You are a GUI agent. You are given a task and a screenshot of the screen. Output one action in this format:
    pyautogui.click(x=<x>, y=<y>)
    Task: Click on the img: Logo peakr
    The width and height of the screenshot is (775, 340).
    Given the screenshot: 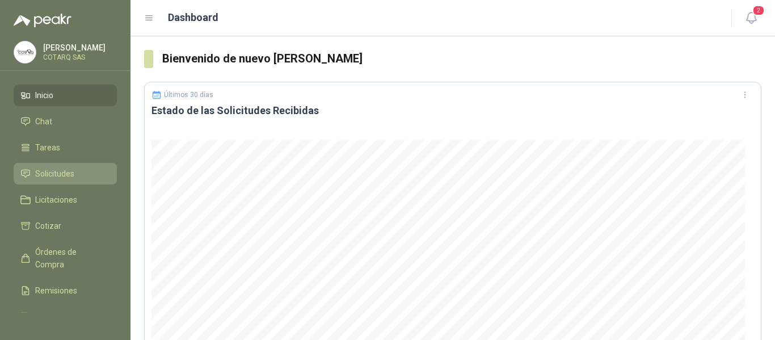 What is the action you would take?
    pyautogui.click(x=43, y=20)
    